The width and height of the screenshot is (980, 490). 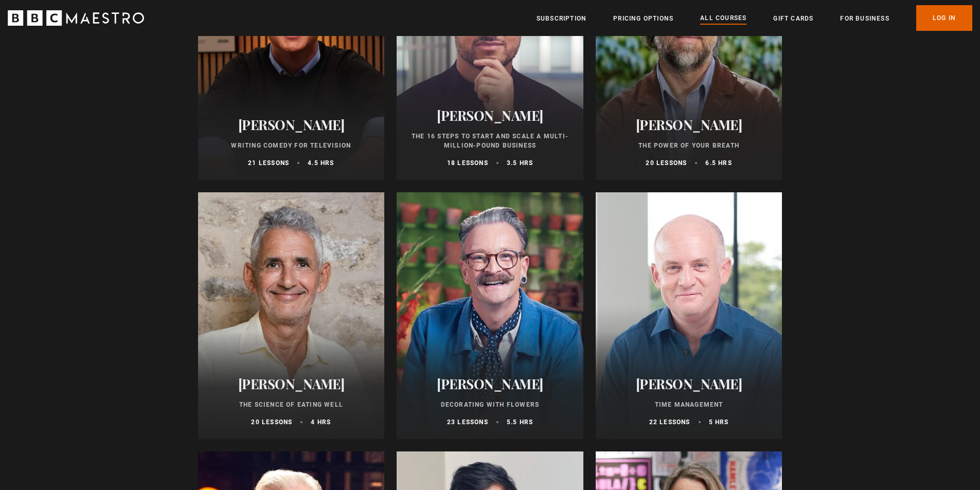 What do you see at coordinates (76, 18) in the screenshot?
I see `a: BBC Maestro` at bounding box center [76, 18].